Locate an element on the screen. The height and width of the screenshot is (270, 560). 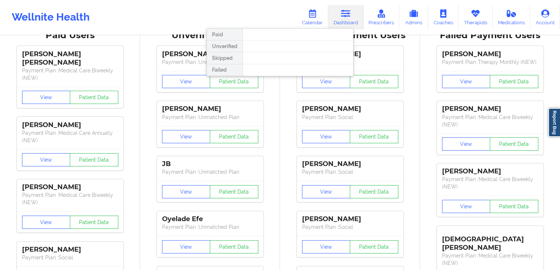
p: Payment Plan : Medical Care Annually (NEW) is located at coordinates (70, 137).